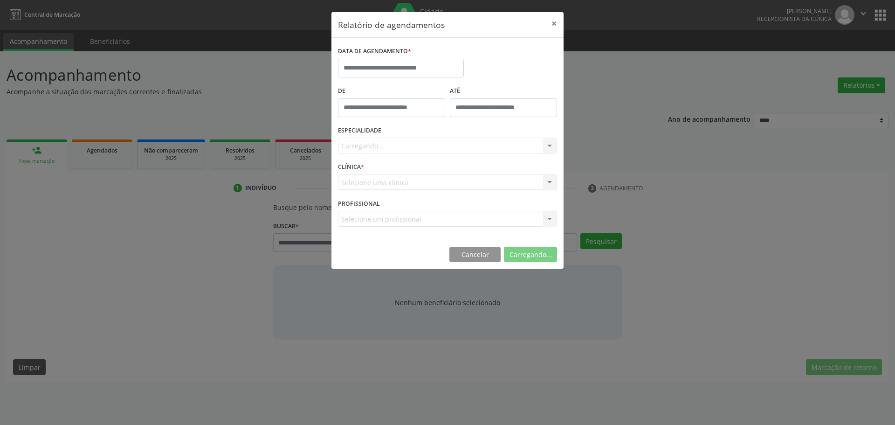  What do you see at coordinates (475, 254) in the screenshot?
I see `button: Cancelar` at bounding box center [475, 254].